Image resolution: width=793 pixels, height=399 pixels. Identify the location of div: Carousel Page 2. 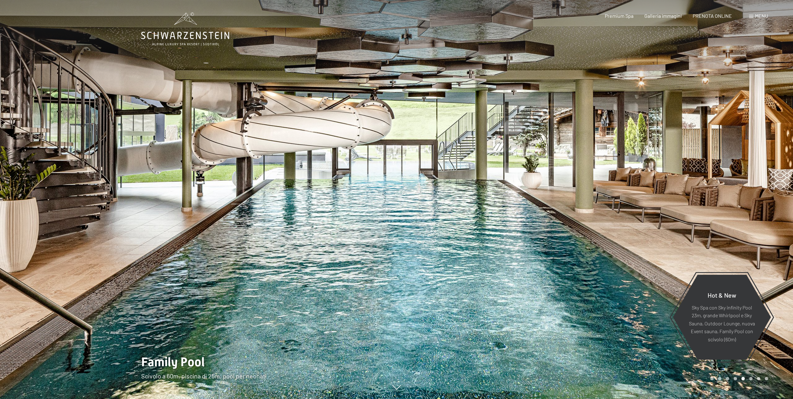
(720, 378).